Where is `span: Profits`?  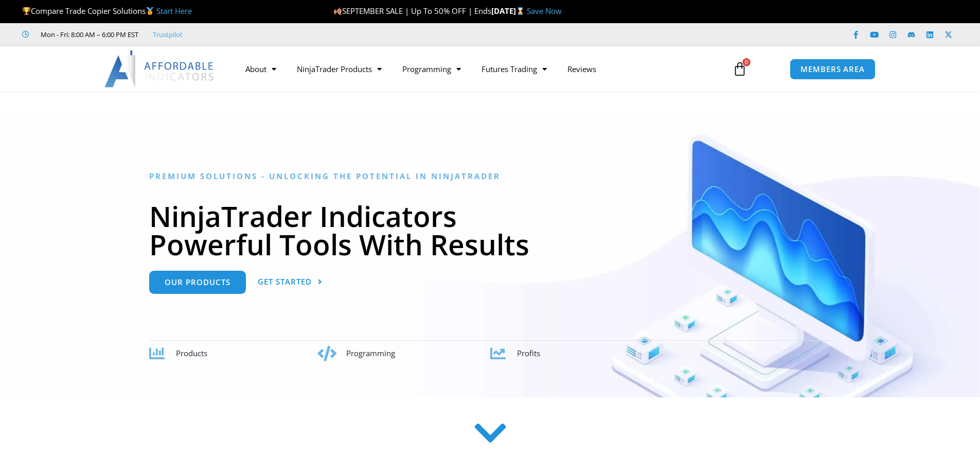 span: Profits is located at coordinates (528, 353).